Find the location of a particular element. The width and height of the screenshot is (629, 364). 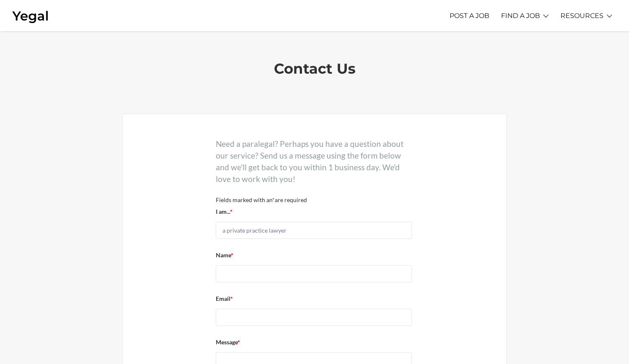

div: Fields marked with an are required is located at coordinates (314, 200).